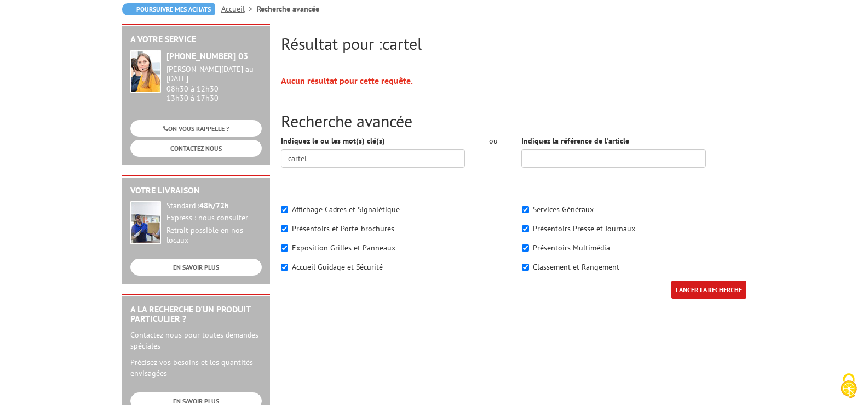 The height and width of the screenshot is (405, 868). Describe the element at coordinates (196, 367) in the screenshot. I see `p: Précisez vos besoins et les quantités envisagées` at that location.